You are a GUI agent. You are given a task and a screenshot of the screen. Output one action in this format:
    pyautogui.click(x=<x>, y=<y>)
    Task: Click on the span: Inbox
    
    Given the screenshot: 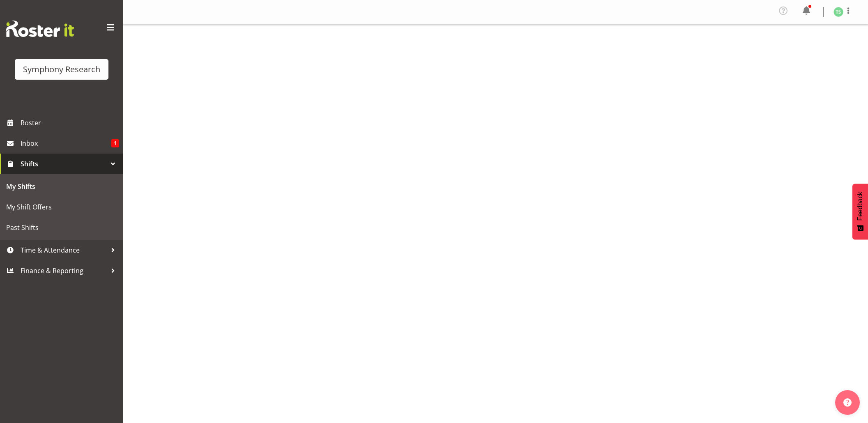 What is the action you would take?
    pyautogui.click(x=66, y=143)
    